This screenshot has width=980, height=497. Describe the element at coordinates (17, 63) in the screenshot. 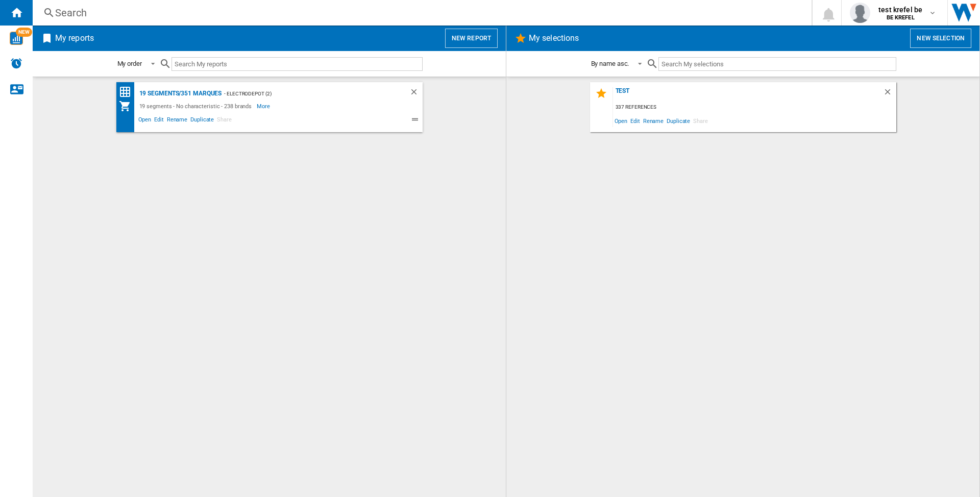

I see `img: alerts-logo.svg` at that location.